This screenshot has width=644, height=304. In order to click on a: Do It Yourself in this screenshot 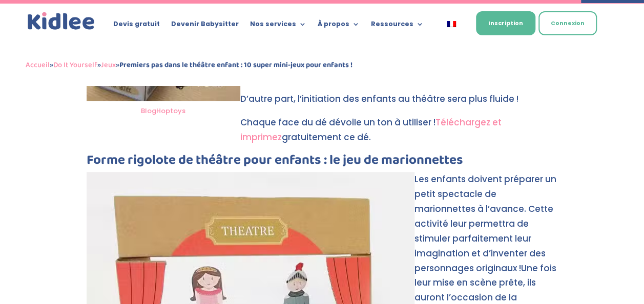, I will do `click(75, 65)`.